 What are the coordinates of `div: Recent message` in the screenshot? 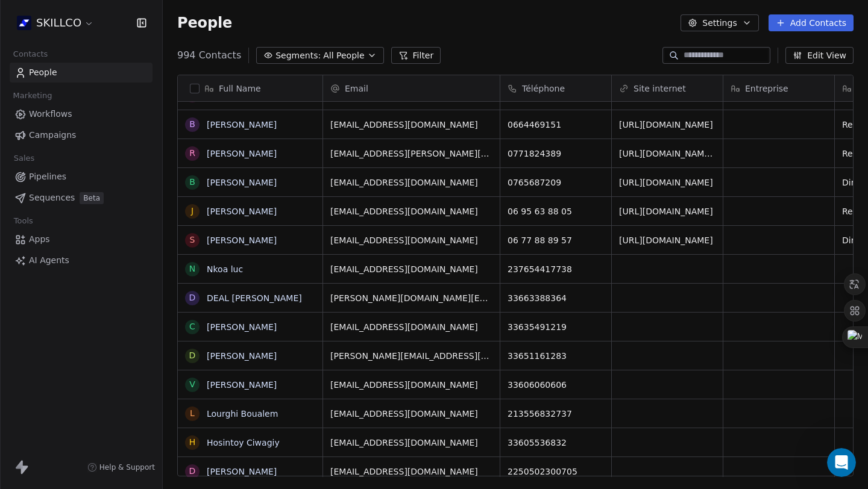 It's located at (120, 178).